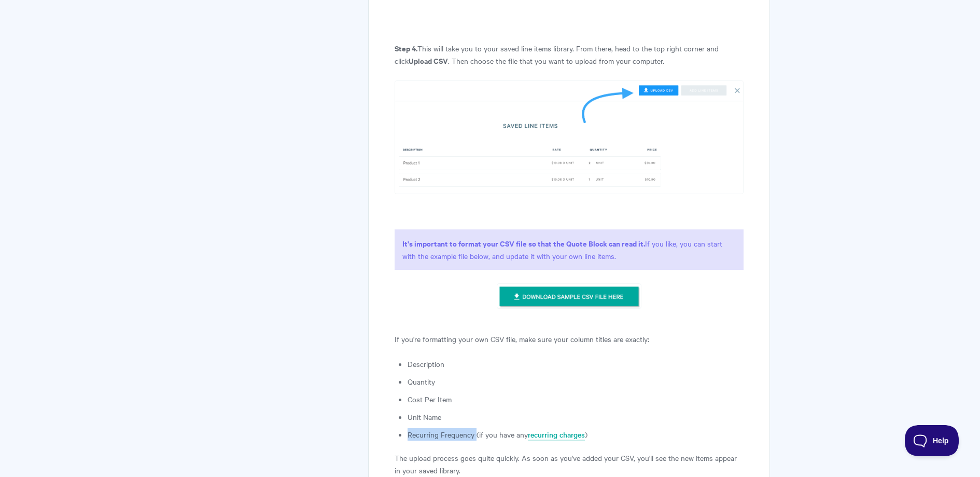 The image size is (980, 477). I want to click on p: If you like, you can start with the example file below, and update it with your own line items., so click(569, 250).